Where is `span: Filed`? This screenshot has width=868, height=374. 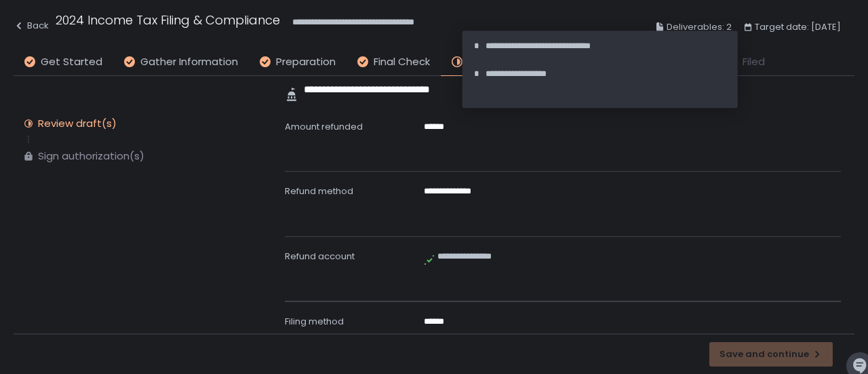
span: Filed is located at coordinates (753, 62).